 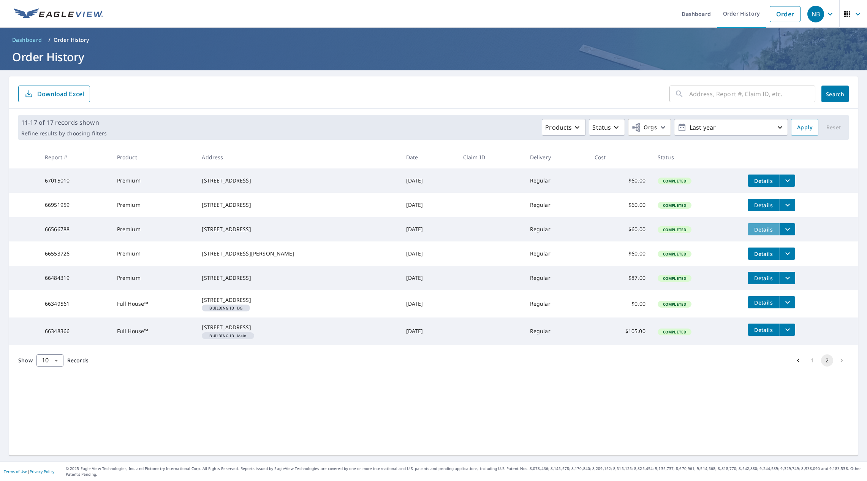 I want to click on button: filesDropdownBtn-66951959, so click(x=788, y=205).